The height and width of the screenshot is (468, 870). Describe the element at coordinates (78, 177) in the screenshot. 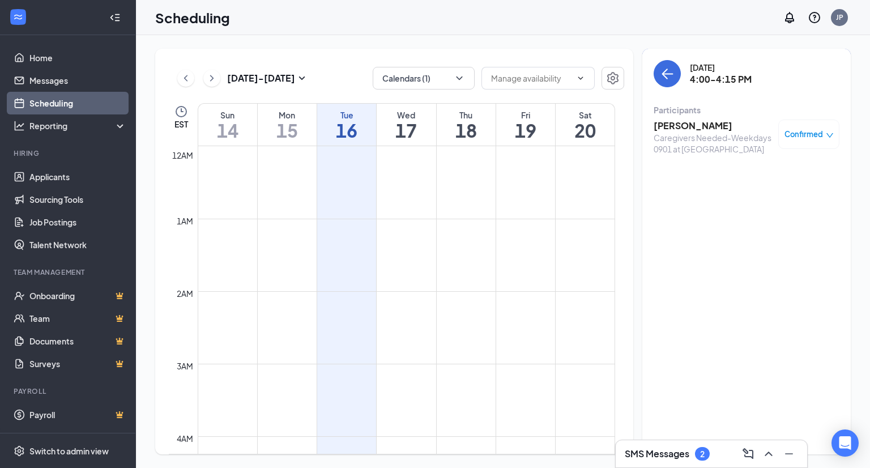

I see `a: Applicants` at that location.